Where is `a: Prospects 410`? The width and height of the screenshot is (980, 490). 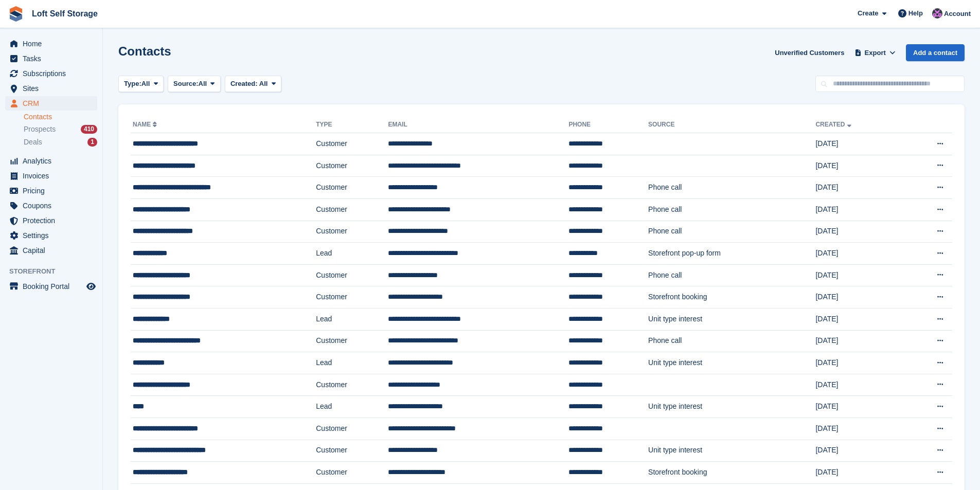 a: Prospects 410 is located at coordinates (60, 129).